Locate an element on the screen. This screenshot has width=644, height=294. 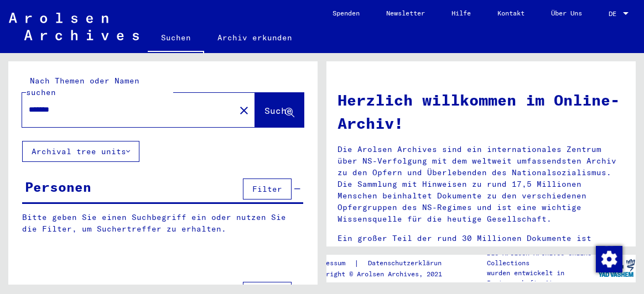
img: Zustimmung ändern is located at coordinates (609, 259).